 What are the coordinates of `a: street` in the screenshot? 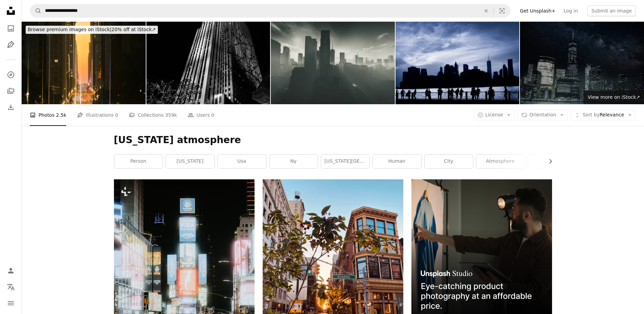 It's located at (552, 162).